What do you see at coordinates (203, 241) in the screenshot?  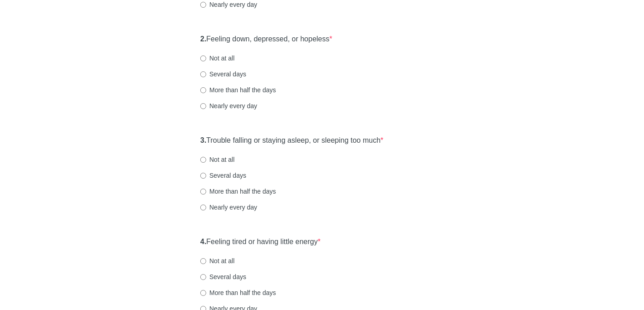 I see `strong: 4.` at bounding box center [203, 241].